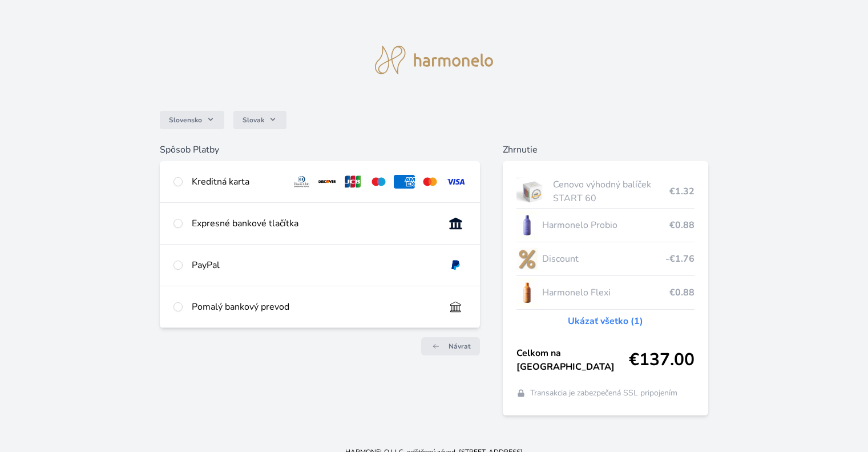 This screenshot has height=452, width=868. What do you see at coordinates (527, 225) in the screenshot?
I see `img: CLEAN_PROBIO_se_stinem_x-lo.jpg` at bounding box center [527, 225].